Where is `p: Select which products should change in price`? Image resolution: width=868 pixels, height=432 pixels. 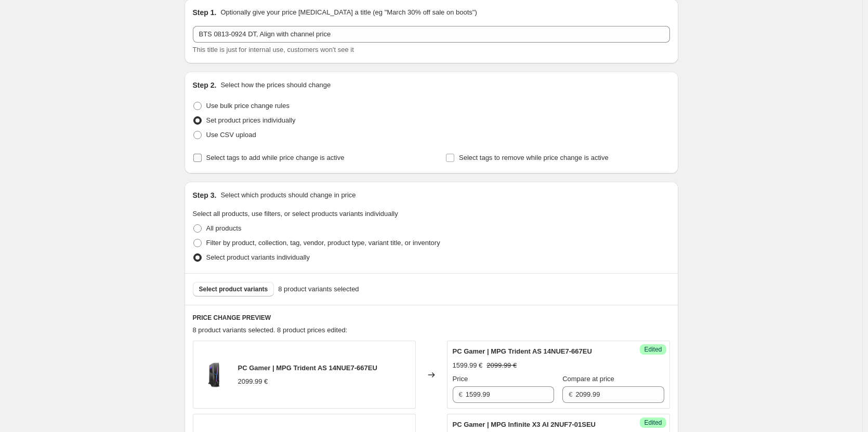
p: Select which products should change in price is located at coordinates (288, 195).